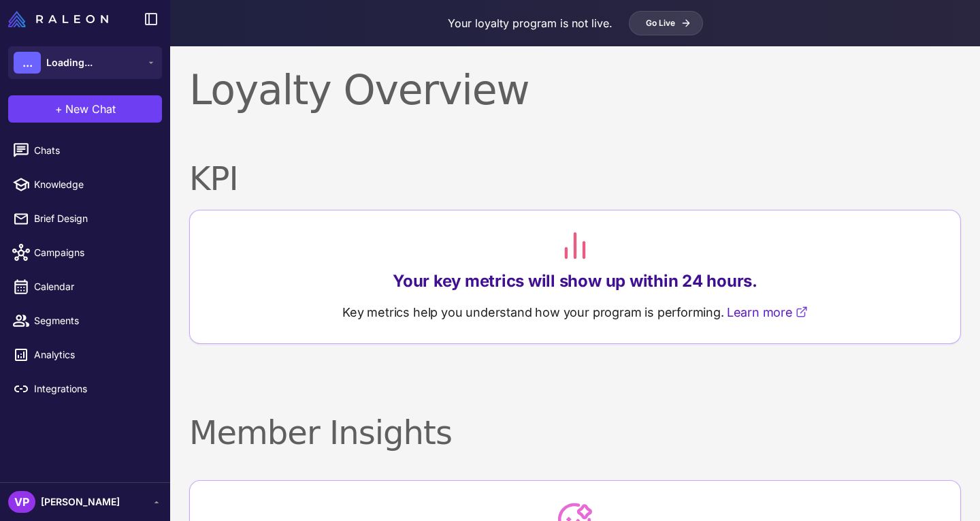 The height and width of the screenshot is (521, 980). Describe the element at coordinates (85, 150) in the screenshot. I see `a: Chats` at that location.